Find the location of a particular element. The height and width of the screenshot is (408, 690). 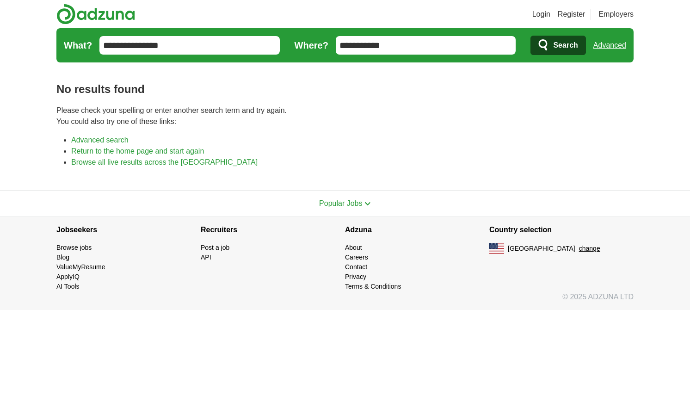

a: Contact is located at coordinates (356, 267).